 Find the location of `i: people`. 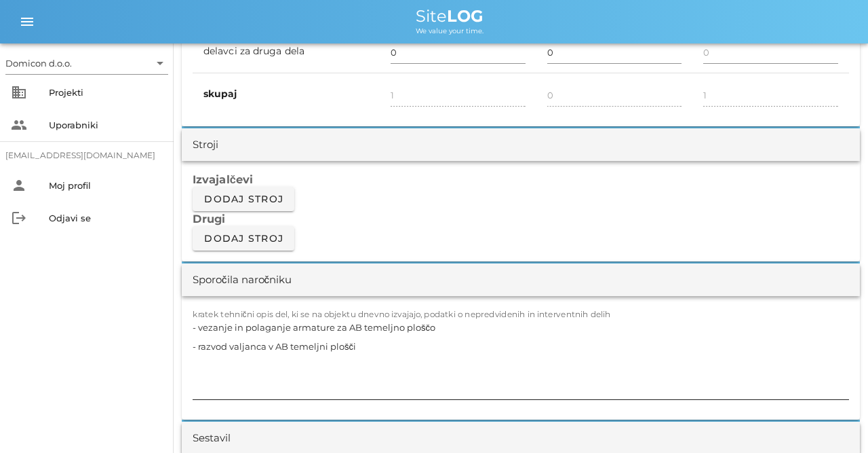

i: people is located at coordinates (19, 125).